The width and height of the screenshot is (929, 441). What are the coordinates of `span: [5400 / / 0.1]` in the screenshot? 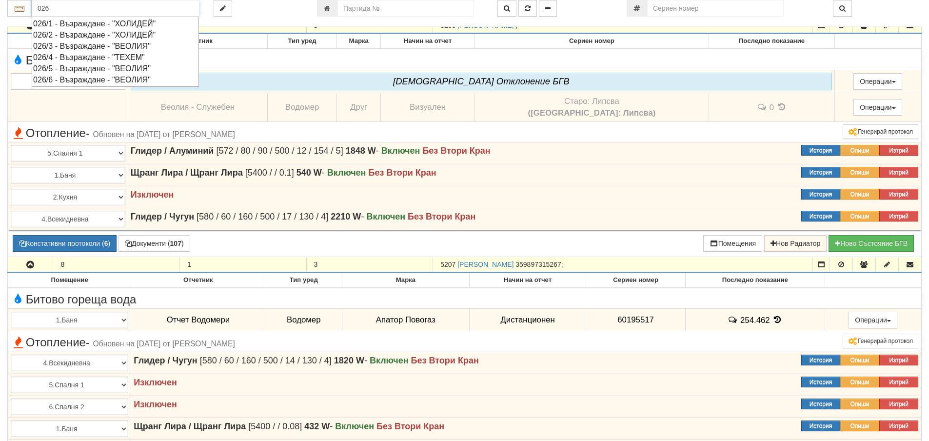 It's located at (270, 173).